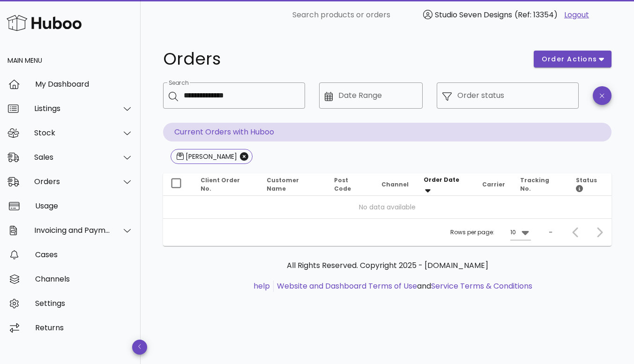  What do you see at coordinates (220, 184) in the screenshot?
I see `span: Client Order No.` at bounding box center [220, 184].